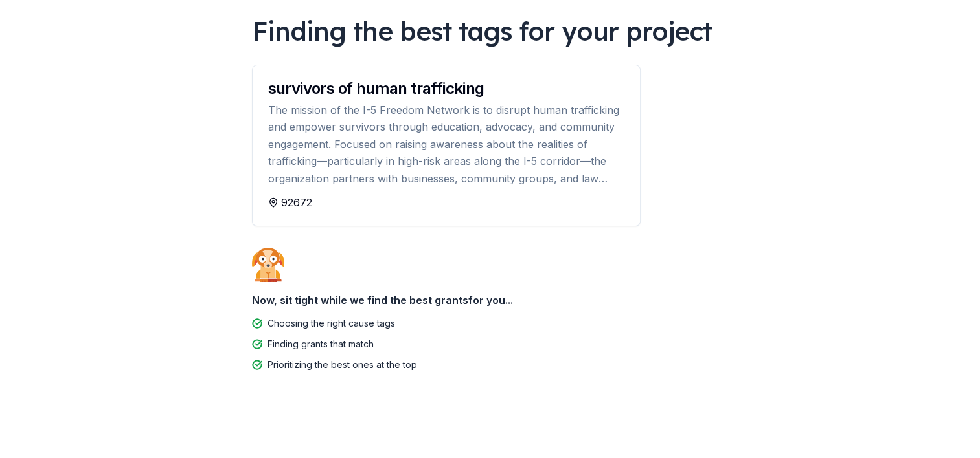  What do you see at coordinates (321, 345) in the screenshot?
I see `div: Finding grants that match` at bounding box center [321, 345].